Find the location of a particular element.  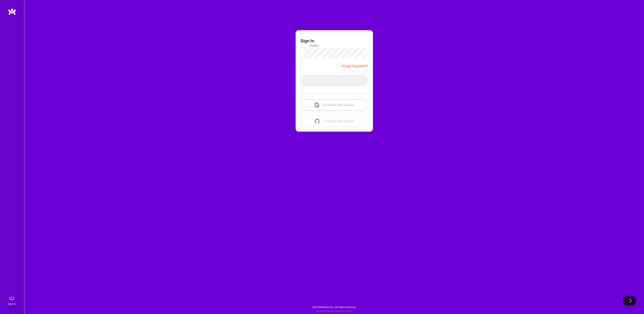

button: Sign In is located at coordinates (334, 80).